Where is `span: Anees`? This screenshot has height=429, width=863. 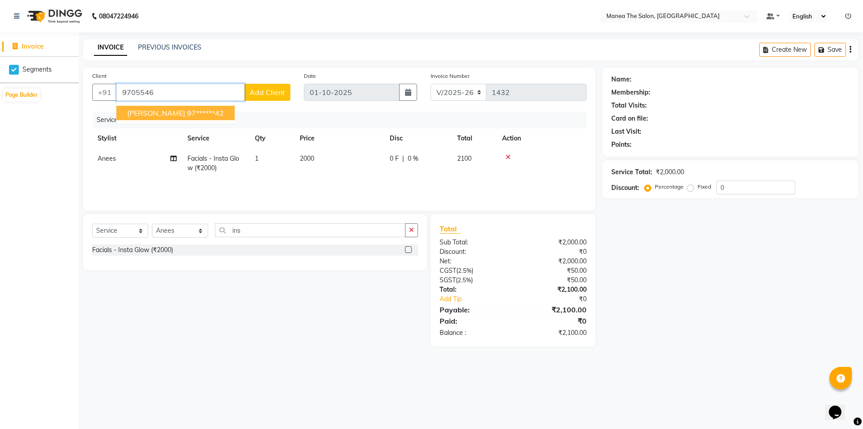 span: Anees is located at coordinates (107, 158).